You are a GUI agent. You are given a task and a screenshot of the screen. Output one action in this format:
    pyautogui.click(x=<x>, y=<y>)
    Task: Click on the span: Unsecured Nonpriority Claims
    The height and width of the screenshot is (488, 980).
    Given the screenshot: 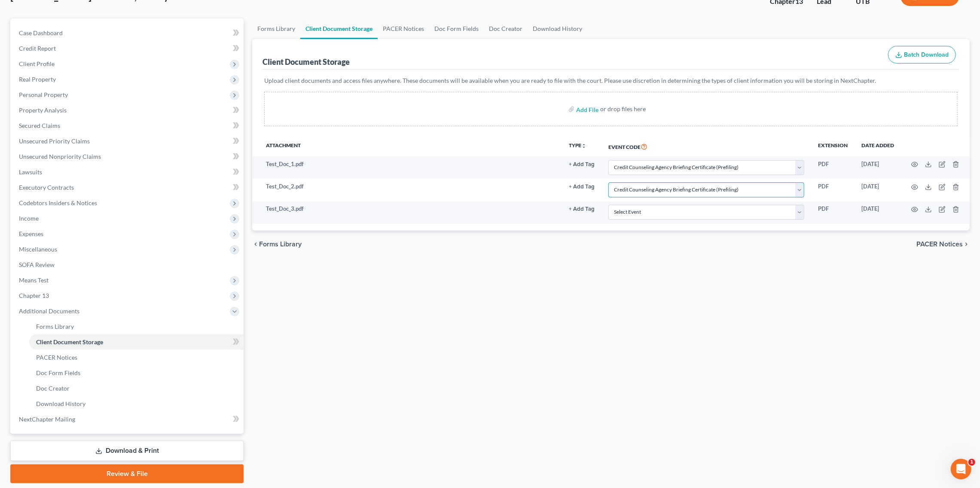 What is the action you would take?
    pyautogui.click(x=59, y=156)
    